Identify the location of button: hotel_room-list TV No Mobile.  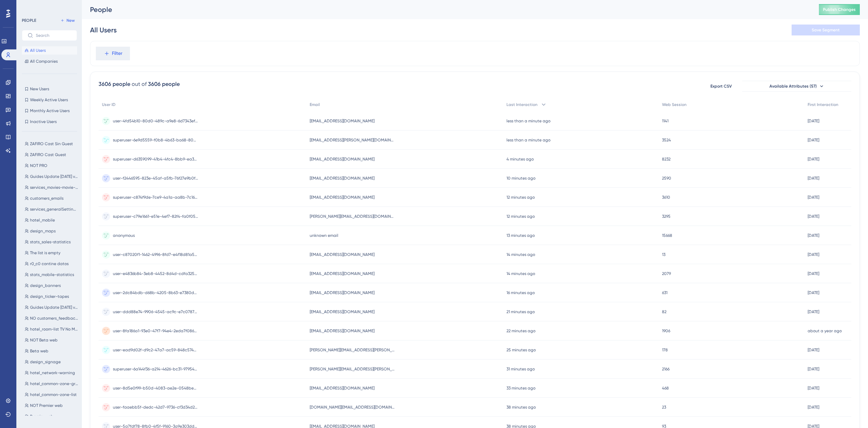
(52, 330).